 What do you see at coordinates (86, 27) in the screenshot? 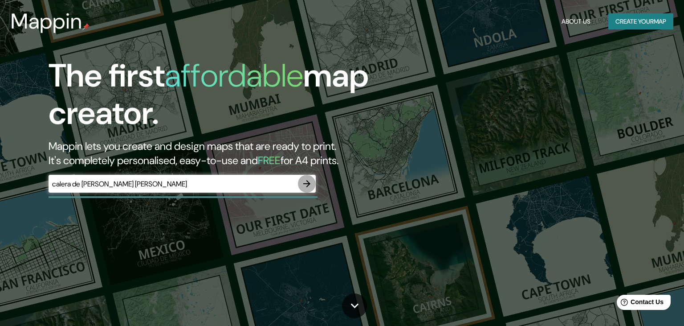
I see `img: mappin-pin` at bounding box center [86, 27].